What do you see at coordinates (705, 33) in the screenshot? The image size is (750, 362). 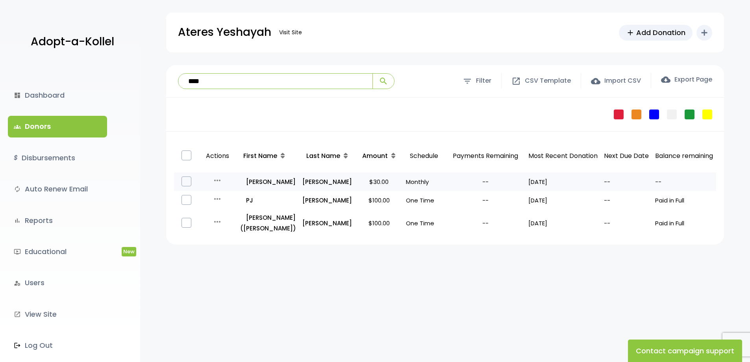 I see `button: add` at bounding box center [705, 33].